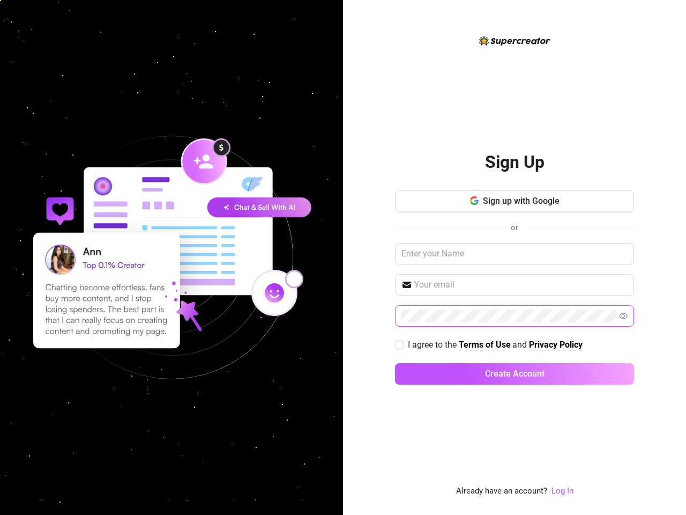  I want to click on span: and, so click(520, 344).